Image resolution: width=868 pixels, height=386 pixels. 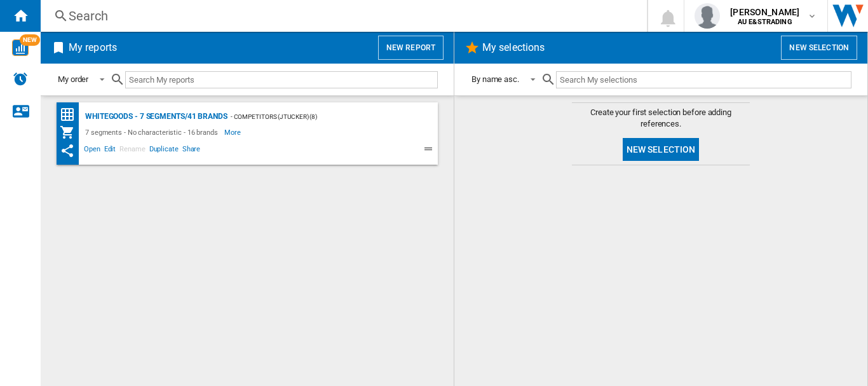 I want to click on span: Share, so click(x=191, y=150).